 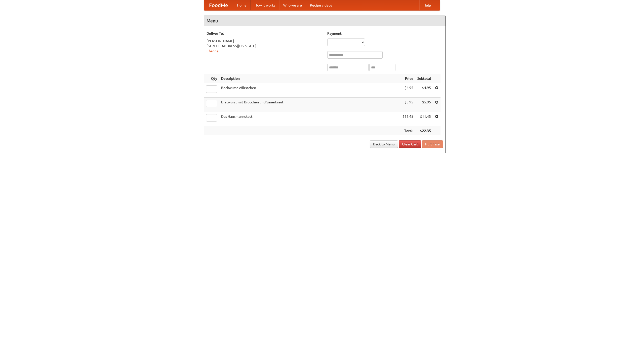 What do you see at coordinates (265, 6) in the screenshot?
I see `a: How it works` at bounding box center [265, 6].